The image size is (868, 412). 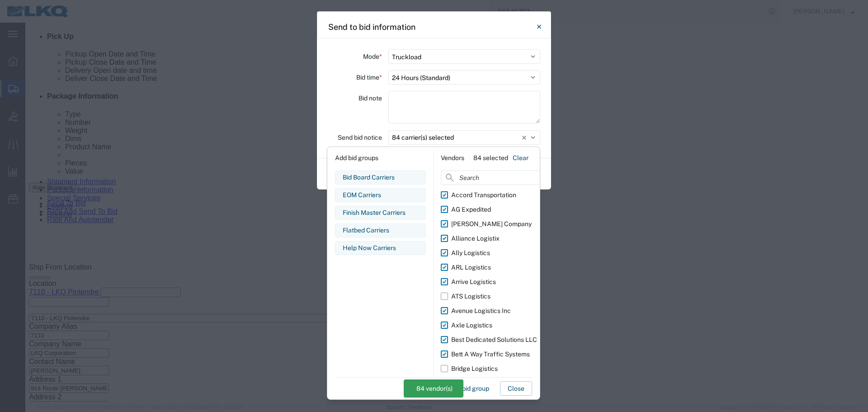 What do you see at coordinates (373, 57) in the screenshot?
I see `label: Mode` at bounding box center [373, 57].